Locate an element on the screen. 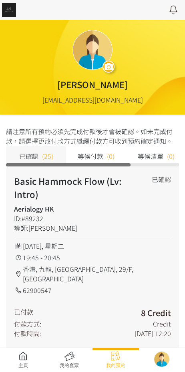  div: 付款方式: is located at coordinates (28, 324).